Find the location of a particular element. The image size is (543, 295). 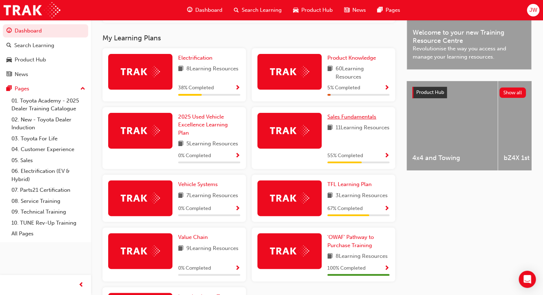

span: 60 Learning Resources is located at coordinates (362, 72).